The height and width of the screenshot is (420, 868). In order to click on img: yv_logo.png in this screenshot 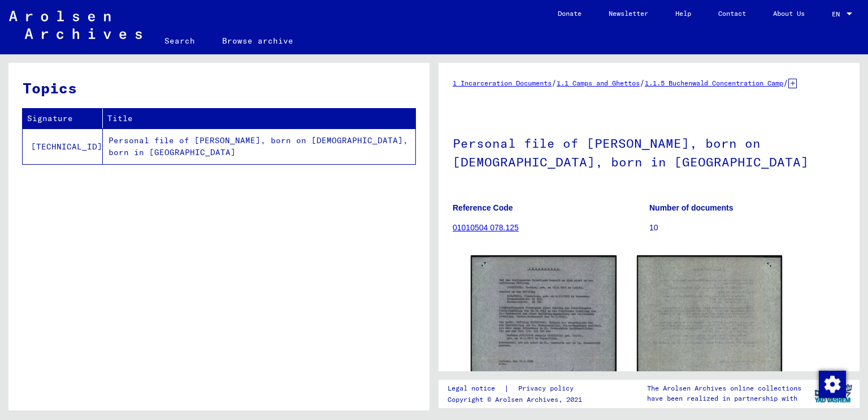, I will do `click(833, 393)`.